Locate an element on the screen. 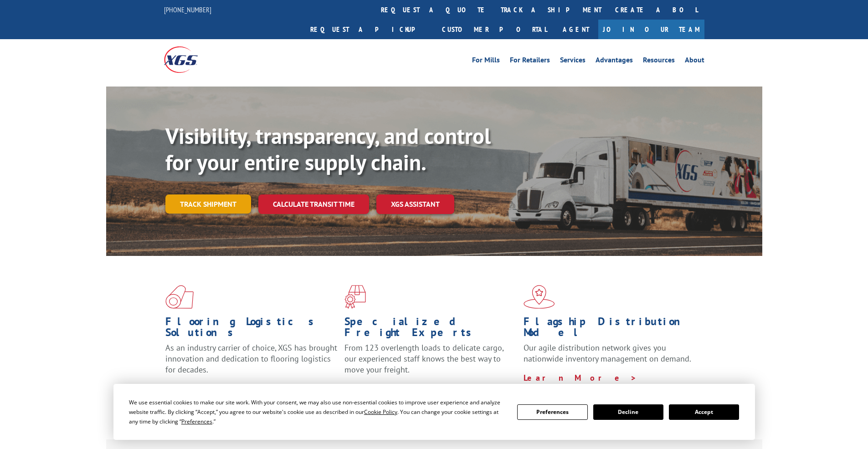 Image resolution: width=868 pixels, height=449 pixels. span: As an industry carrier of choice, XGS has brought innovation and dedication to flooring logistics... is located at coordinates (251, 358).